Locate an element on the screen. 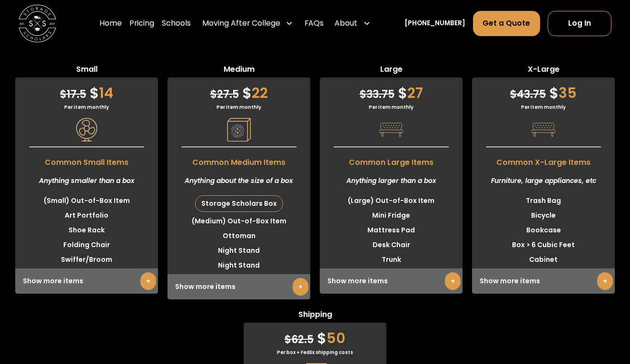  li: Mini Fridge is located at coordinates (391, 215).